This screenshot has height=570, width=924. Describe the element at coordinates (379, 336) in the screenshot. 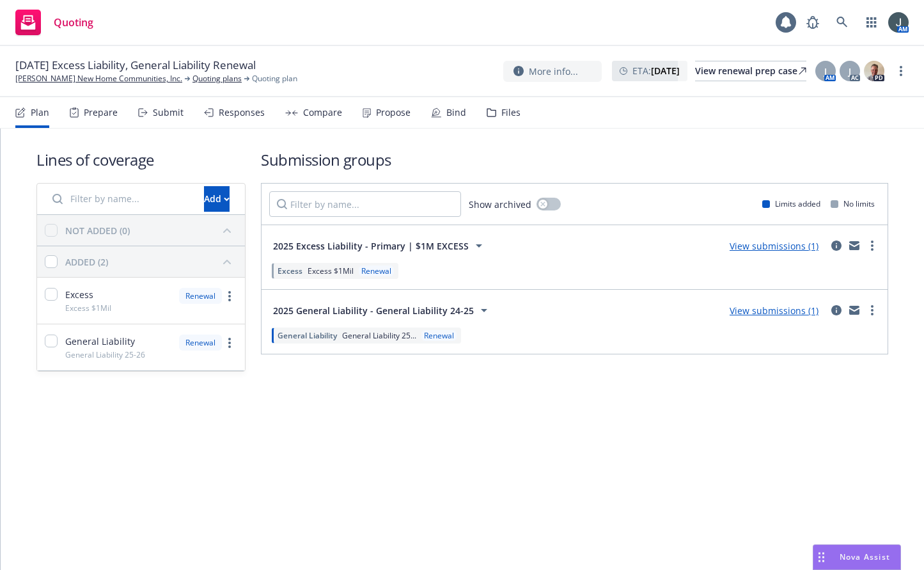

I see `span: General Liability 25...` at that location.